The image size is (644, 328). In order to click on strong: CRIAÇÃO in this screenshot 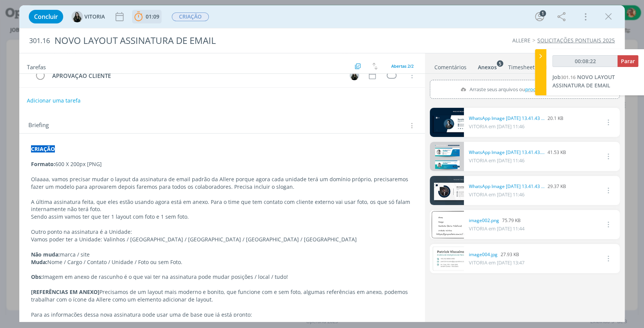, I will do `click(43, 149)`.